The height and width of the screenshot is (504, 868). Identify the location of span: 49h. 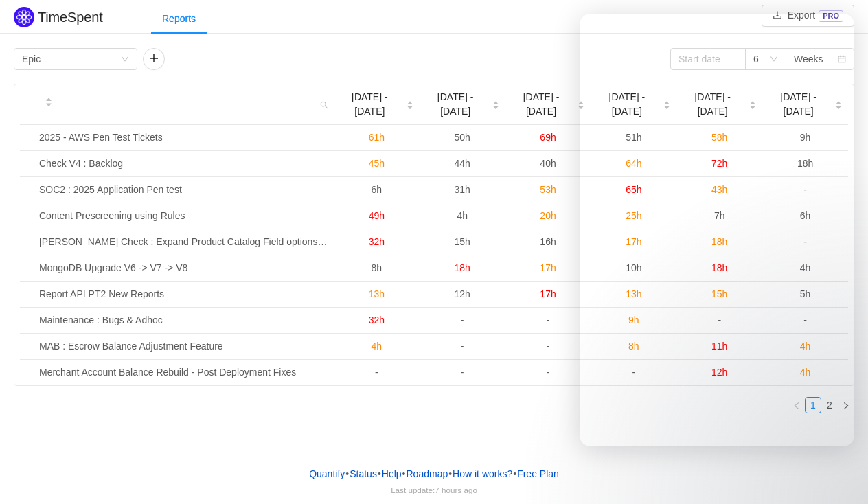
(377, 216).